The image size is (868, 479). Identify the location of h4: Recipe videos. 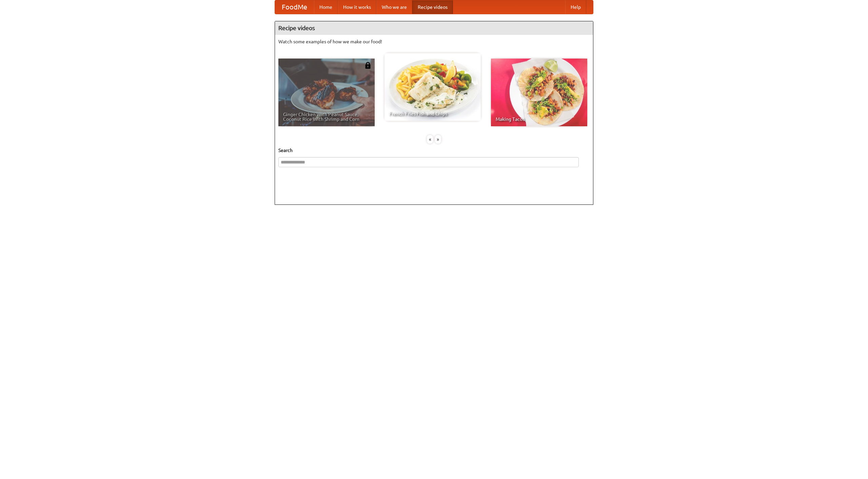
(434, 28).